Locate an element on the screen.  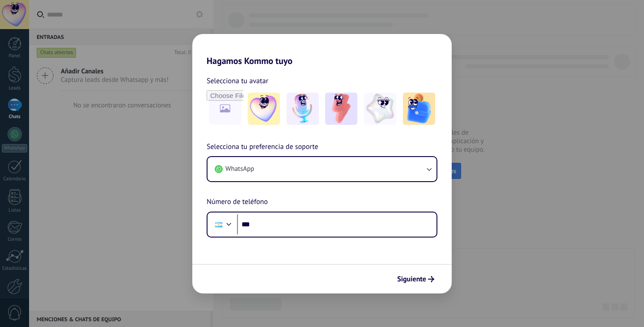
span: WhatsApp is located at coordinates (240, 169).